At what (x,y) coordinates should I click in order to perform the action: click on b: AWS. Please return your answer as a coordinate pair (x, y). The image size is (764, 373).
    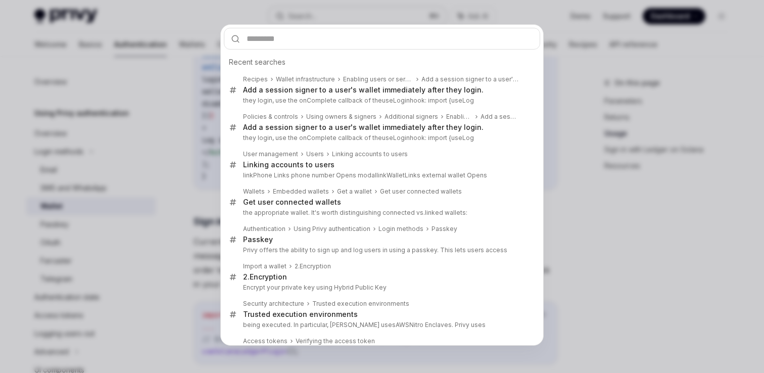
    Looking at the image, I should click on (402, 324).